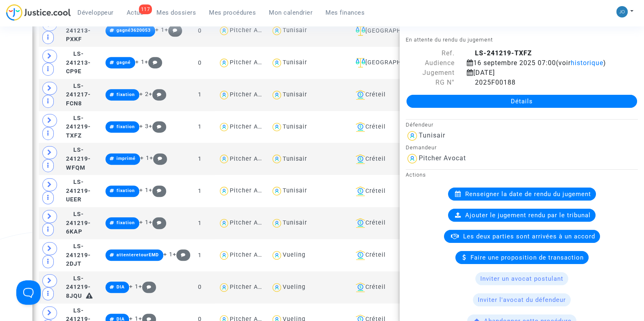 The height and width of the screenshot is (321, 644). What do you see at coordinates (360, 63) in the screenshot?
I see `img: icon-faciliter-sm.svg` at bounding box center [360, 63].